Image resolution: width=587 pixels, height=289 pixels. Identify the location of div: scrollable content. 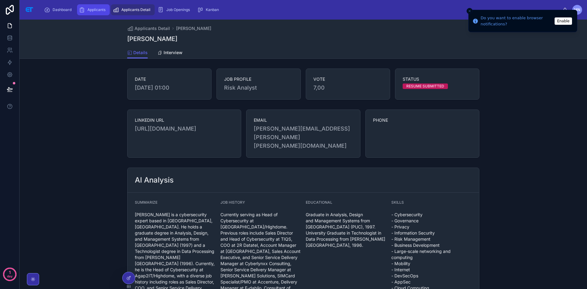
(301, 10).